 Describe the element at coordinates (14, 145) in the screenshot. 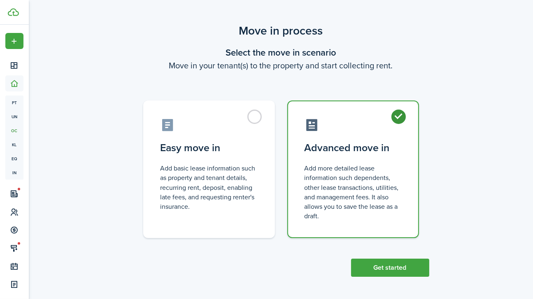

I see `a: kl` at that location.